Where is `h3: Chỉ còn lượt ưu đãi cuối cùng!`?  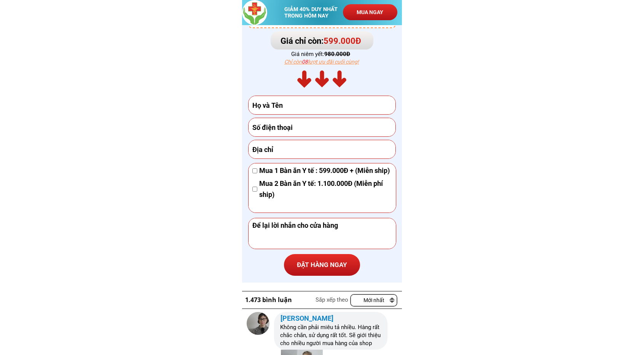 h3: Chỉ còn lượt ưu đãi cuối cùng! is located at coordinates (324, 62).